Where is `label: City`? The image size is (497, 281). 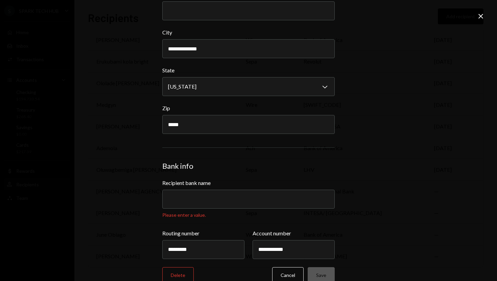
label: City is located at coordinates (248, 32).